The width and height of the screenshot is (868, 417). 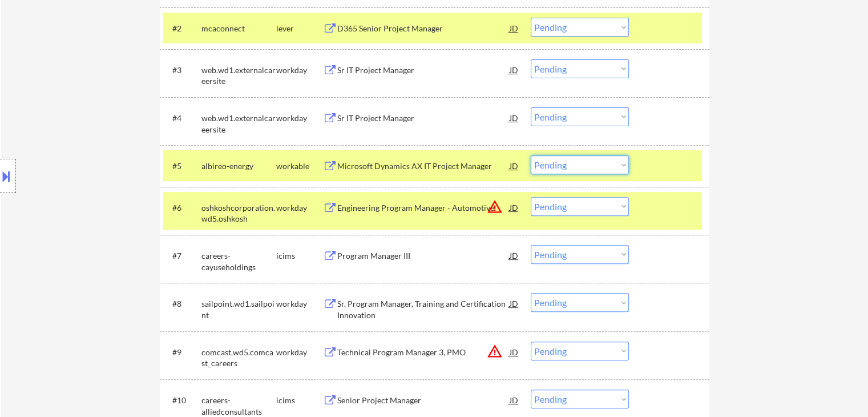 I want to click on div: oshkoshcorporation.wd5.oshkosh, so click(x=238, y=213).